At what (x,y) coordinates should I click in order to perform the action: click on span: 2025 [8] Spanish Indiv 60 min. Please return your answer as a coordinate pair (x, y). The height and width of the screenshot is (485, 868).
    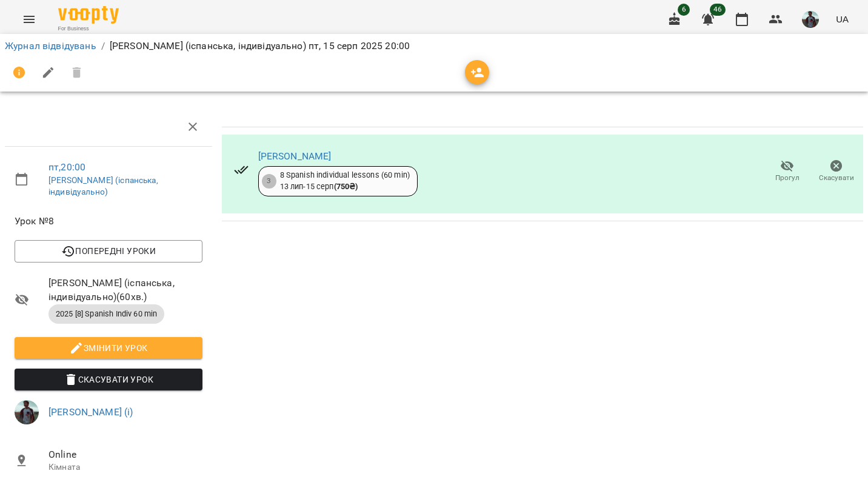
    Looking at the image, I should click on (106, 314).